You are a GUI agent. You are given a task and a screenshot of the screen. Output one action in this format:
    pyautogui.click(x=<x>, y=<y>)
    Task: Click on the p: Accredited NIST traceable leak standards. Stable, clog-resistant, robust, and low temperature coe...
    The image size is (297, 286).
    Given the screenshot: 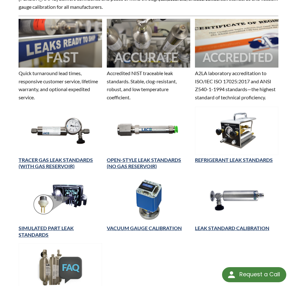 What is the action you would take?
    pyautogui.click(x=148, y=85)
    